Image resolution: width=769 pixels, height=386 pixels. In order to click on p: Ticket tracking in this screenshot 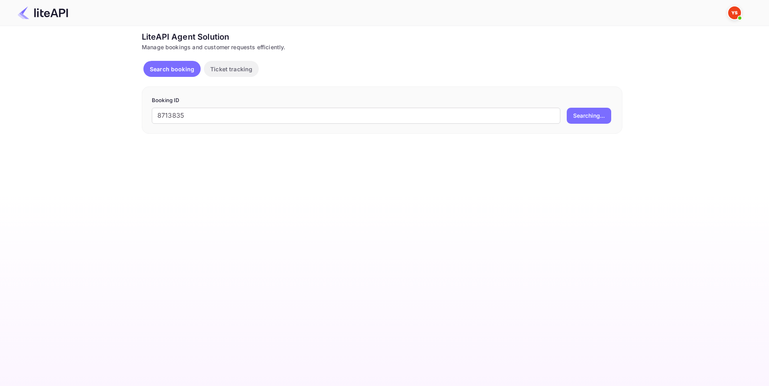, I will do `click(231, 69)`.